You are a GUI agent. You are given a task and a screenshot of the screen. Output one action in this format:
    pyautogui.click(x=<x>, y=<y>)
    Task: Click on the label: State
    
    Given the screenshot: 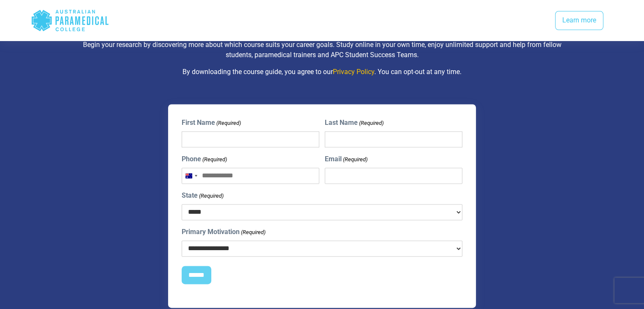 What is the action you would take?
    pyautogui.click(x=203, y=196)
    